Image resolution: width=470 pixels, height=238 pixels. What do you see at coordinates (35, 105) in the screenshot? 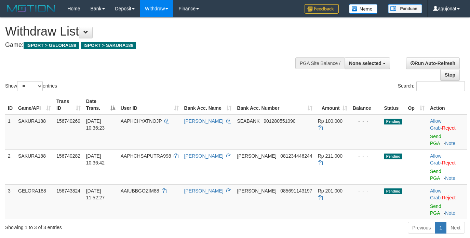
I see `th: Game/API: activate to sort column ascending` at bounding box center [35, 105].